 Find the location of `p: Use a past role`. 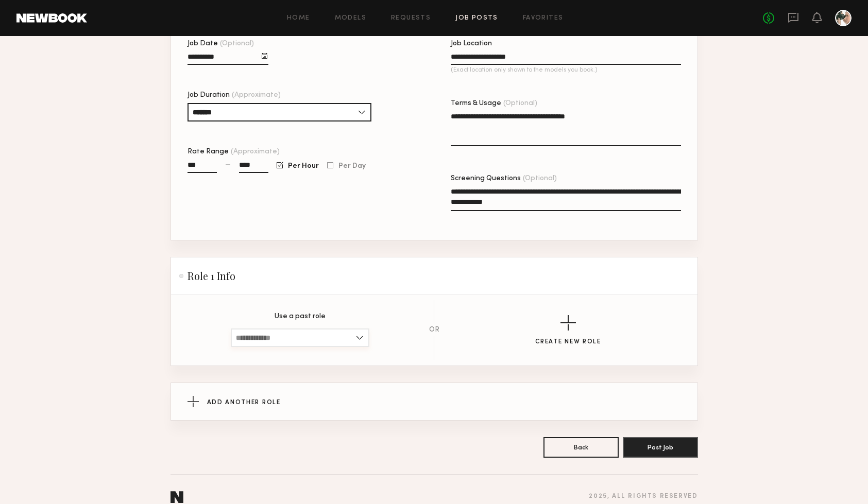

p: Use a past role is located at coordinates (300, 317).